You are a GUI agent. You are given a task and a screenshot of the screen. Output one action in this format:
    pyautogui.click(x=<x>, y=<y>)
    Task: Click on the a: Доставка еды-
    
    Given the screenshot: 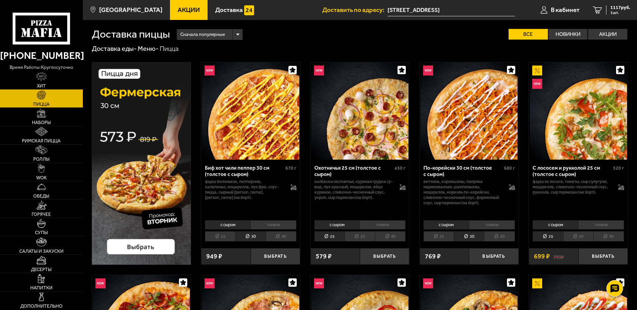 What is the action you would take?
    pyautogui.click(x=114, y=49)
    